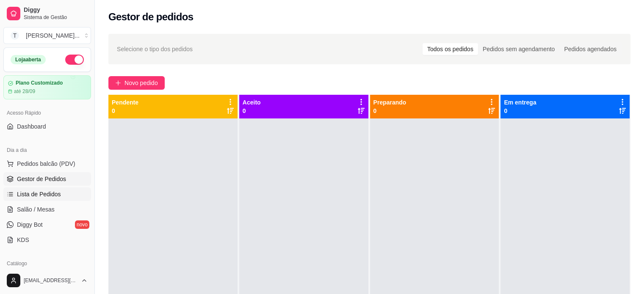  Describe the element at coordinates (25, 91) in the screenshot. I see `article: até 28/09` at that location.